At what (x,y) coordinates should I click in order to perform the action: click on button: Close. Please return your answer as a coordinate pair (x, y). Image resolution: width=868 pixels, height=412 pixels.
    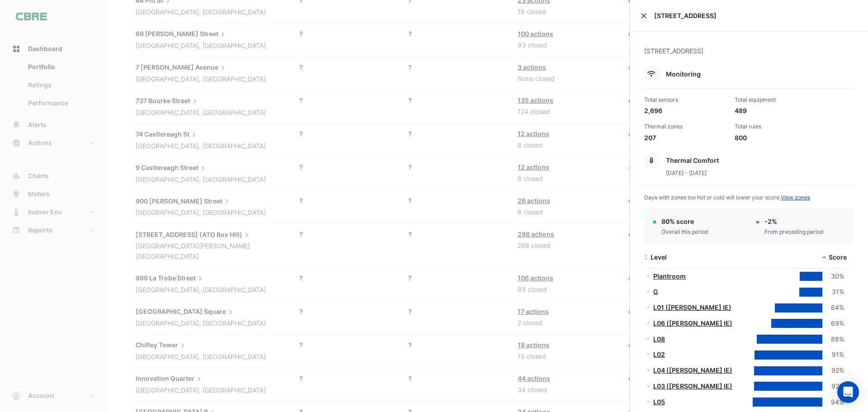
    Looking at the image, I should click on (644, 16).